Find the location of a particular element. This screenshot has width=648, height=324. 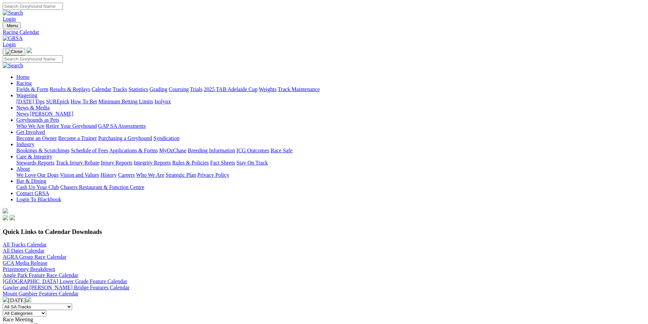

a: Retire Your Greyhound is located at coordinates (71, 126).